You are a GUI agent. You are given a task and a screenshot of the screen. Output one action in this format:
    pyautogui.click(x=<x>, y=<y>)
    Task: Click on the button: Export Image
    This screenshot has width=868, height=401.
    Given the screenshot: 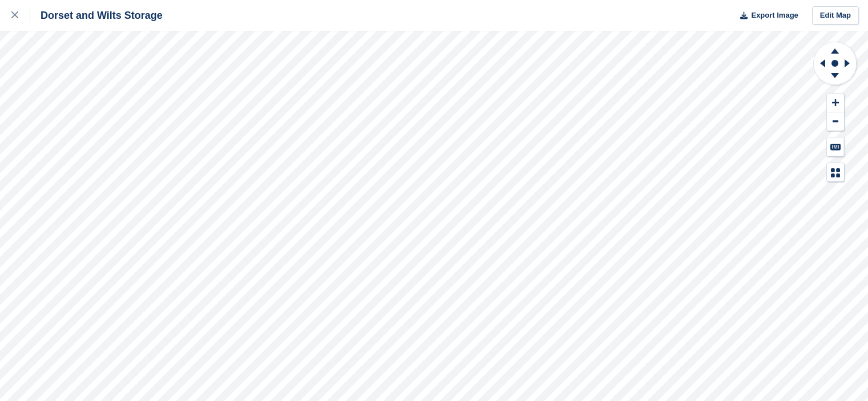 What is the action you would take?
    pyautogui.click(x=766, y=16)
    